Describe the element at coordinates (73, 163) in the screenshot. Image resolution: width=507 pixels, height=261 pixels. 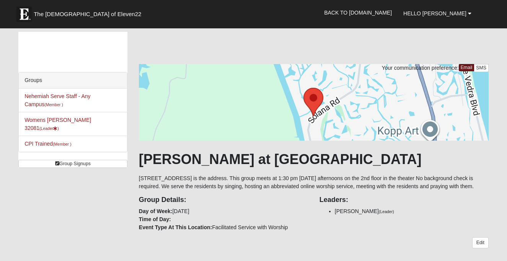
I see `a: Group Signups` at that location.